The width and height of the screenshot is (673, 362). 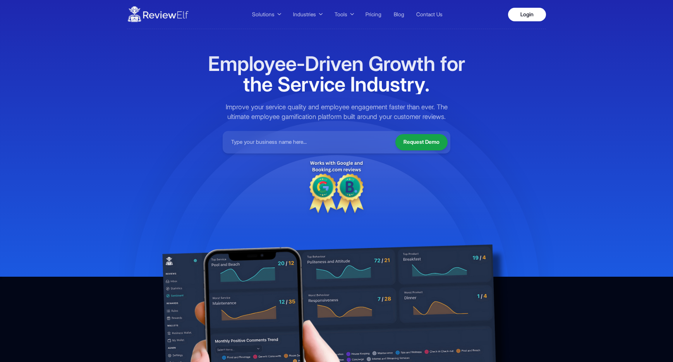 What do you see at coordinates (336, 111) in the screenshot?
I see `p: Improve your service quality and employee engagement faster than ever. The ultimate employee gami...` at bounding box center [336, 111].